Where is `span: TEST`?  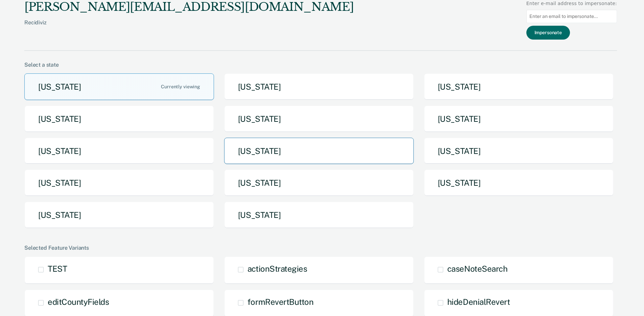
span: TEST is located at coordinates (57, 269).